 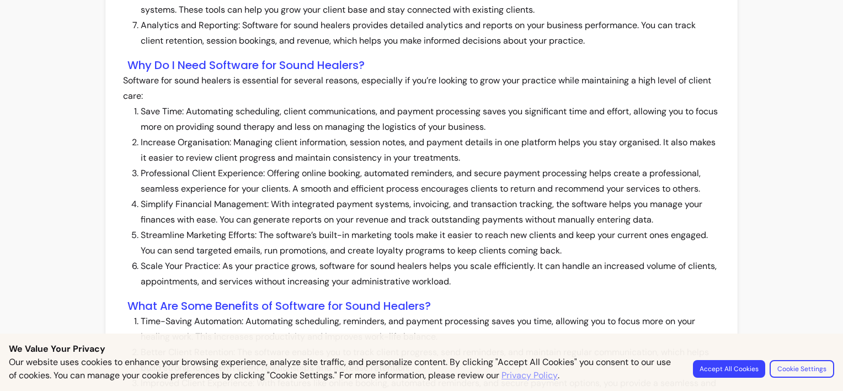 What do you see at coordinates (530, 375) in the screenshot?
I see `a: Privacy Policy` at bounding box center [530, 375].